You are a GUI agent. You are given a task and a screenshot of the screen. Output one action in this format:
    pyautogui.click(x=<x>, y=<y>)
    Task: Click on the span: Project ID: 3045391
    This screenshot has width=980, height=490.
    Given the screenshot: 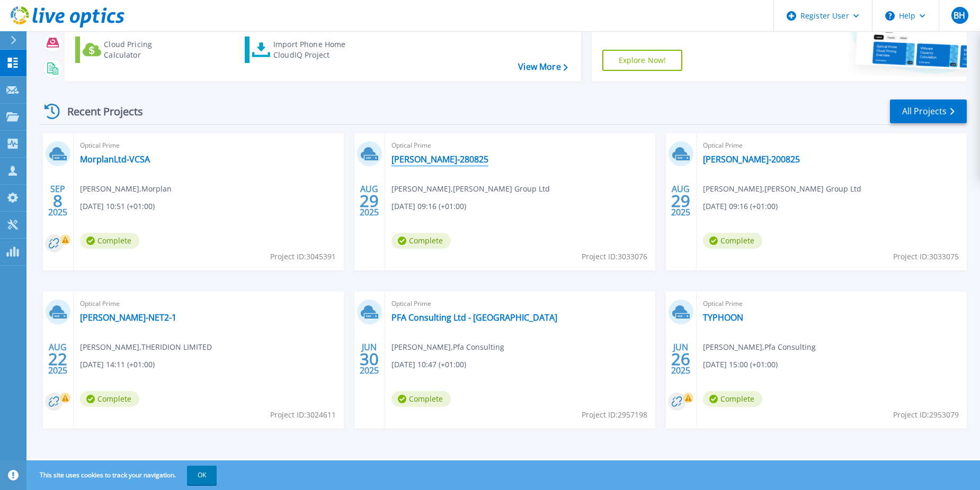 What is the action you would take?
    pyautogui.click(x=303, y=257)
    